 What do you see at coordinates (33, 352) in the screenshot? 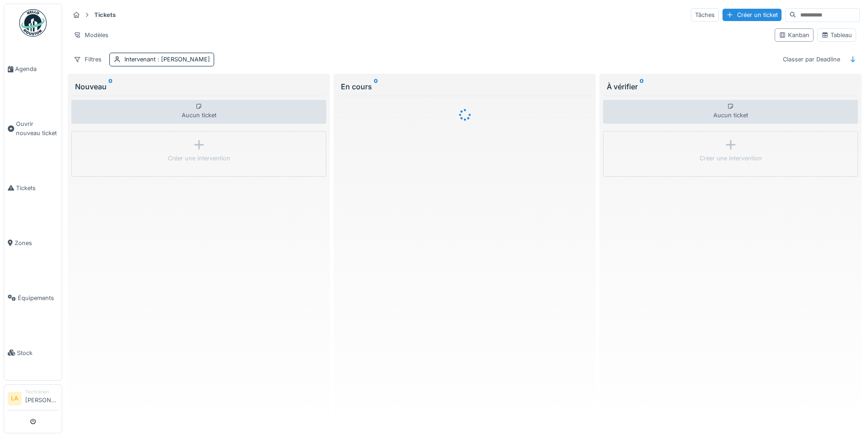
I see `a: Stock` at bounding box center [33, 352].